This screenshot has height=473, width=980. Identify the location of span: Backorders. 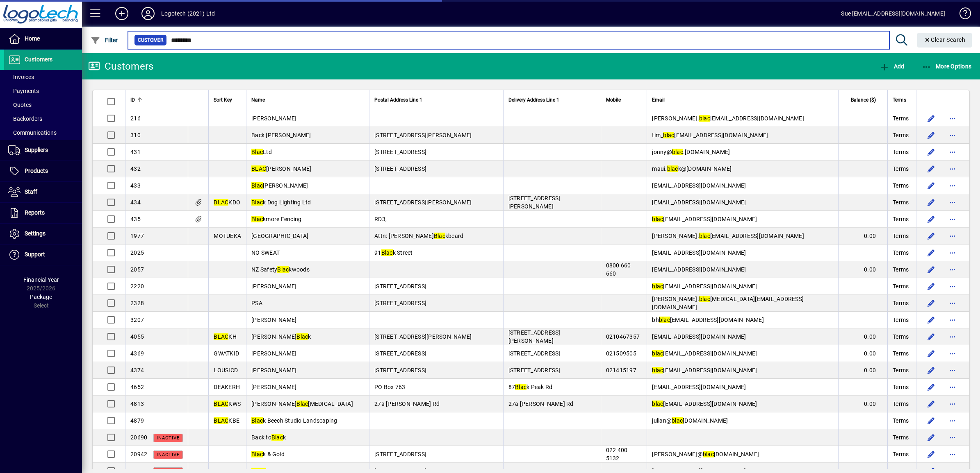
(25, 119).